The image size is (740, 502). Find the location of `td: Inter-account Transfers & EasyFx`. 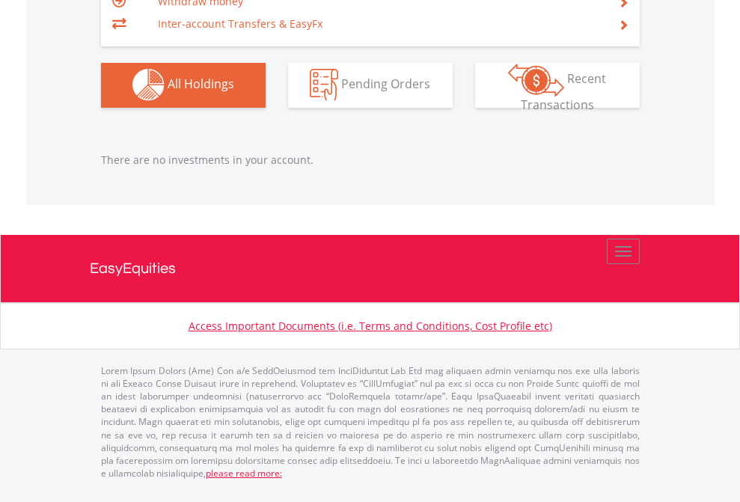

td: Inter-account Transfers & EasyFx is located at coordinates (379, 24).